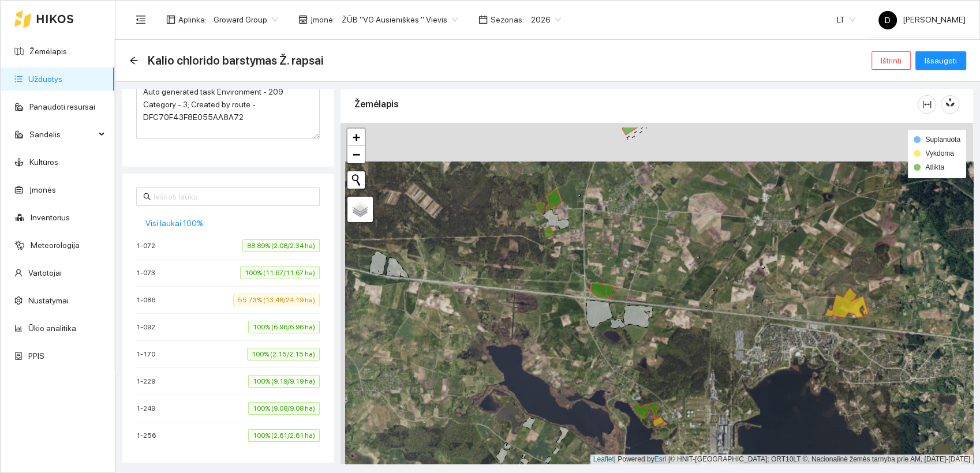 The image size is (980, 473). What do you see at coordinates (62, 135) in the screenshot?
I see `span: Sandėlis` at bounding box center [62, 135].